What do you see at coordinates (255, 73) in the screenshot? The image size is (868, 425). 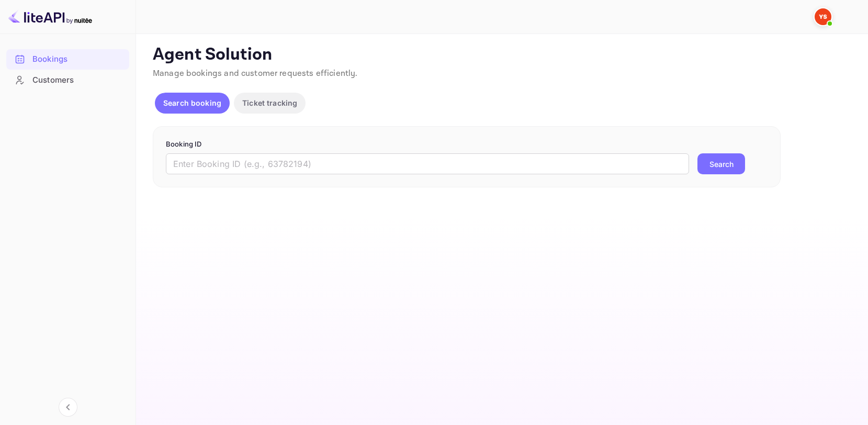 I see `span: Manage bookings and customer requests efficiently.` at bounding box center [255, 73].